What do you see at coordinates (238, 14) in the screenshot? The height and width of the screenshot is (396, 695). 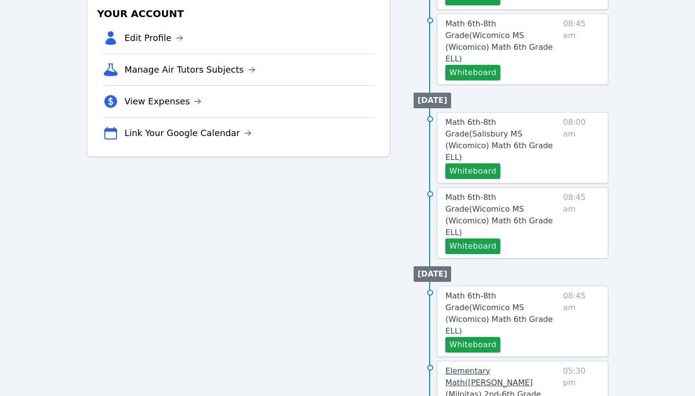 I see `h3: Your Account` at bounding box center [238, 14].